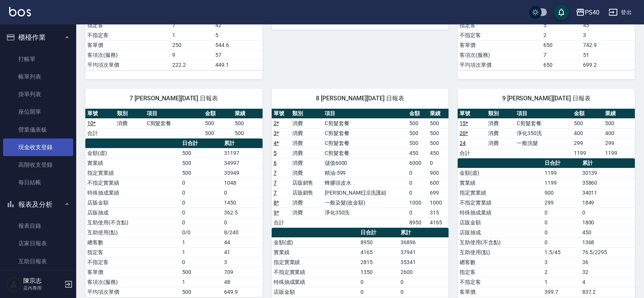 The image size is (644, 298). I want to click on h5: 陳宗志, so click(43, 281).